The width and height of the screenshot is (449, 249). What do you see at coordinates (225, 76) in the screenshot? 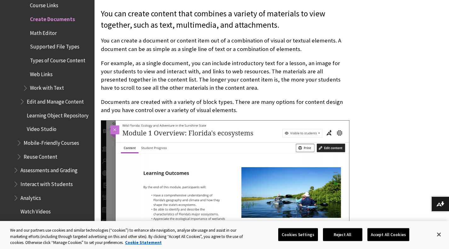
I see `p: For example, as a single document, you can include introductory text for a lesson, an image for y...` at bounding box center [225, 76].